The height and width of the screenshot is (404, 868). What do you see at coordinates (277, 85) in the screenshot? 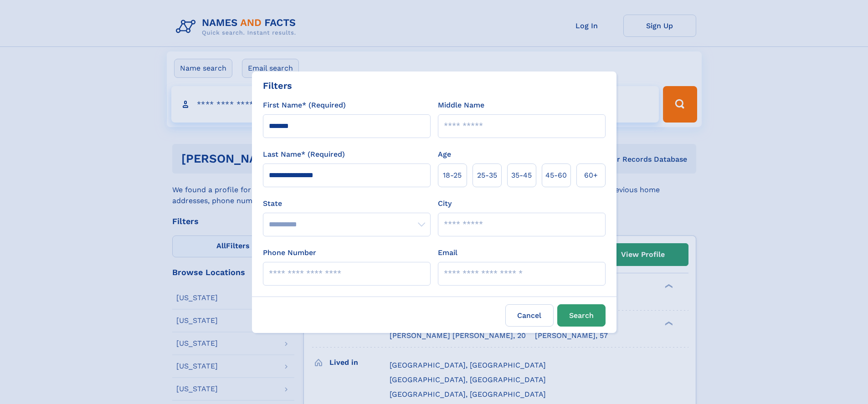
I see `div: Filters` at bounding box center [277, 85].